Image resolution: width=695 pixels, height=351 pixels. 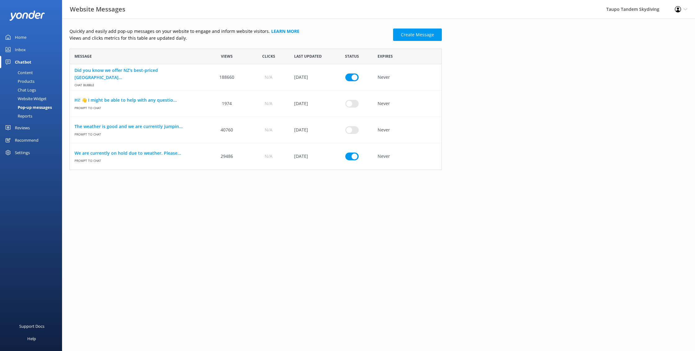 I want to click on span: Chat bubble, so click(x=138, y=84).